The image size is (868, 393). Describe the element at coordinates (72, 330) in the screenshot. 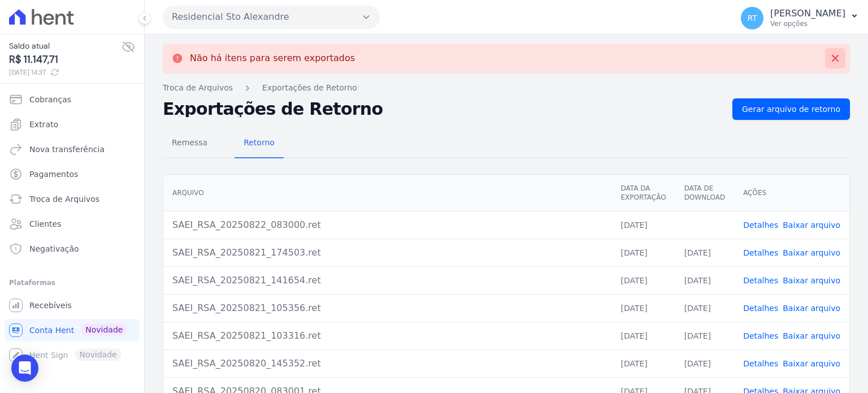

I see `a: Conta Hent Novidade` at that location.